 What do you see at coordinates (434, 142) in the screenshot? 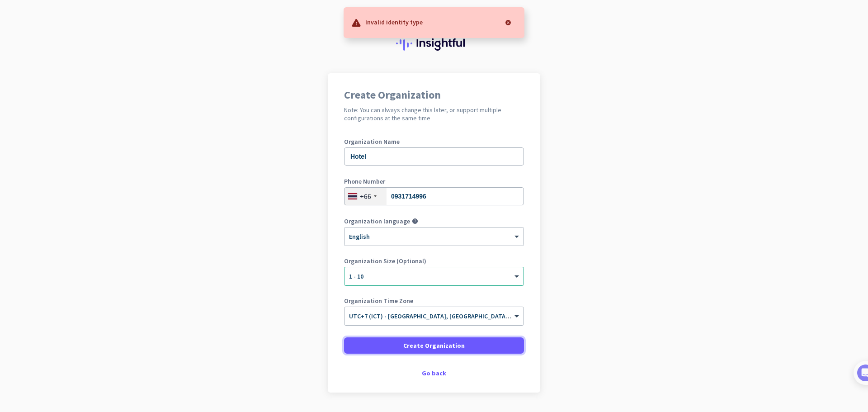
I see `label: Organization Name` at bounding box center [434, 142].